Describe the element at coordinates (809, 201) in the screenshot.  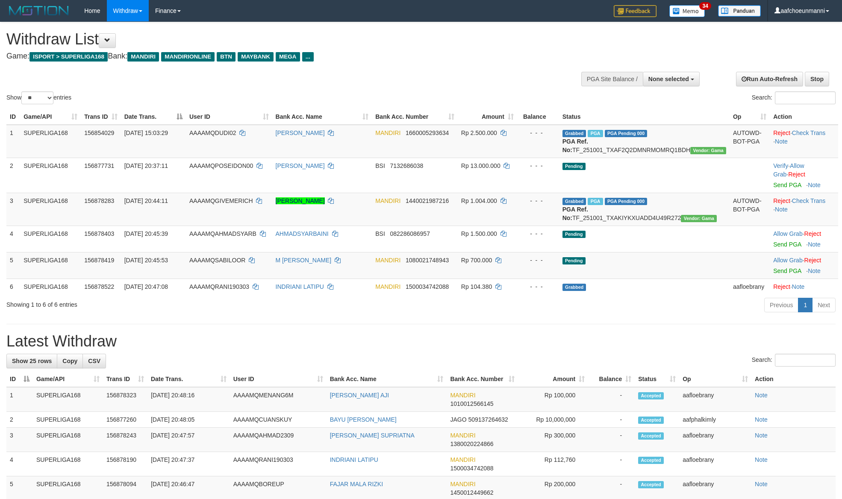
I see `a: Check Trans` at that location.